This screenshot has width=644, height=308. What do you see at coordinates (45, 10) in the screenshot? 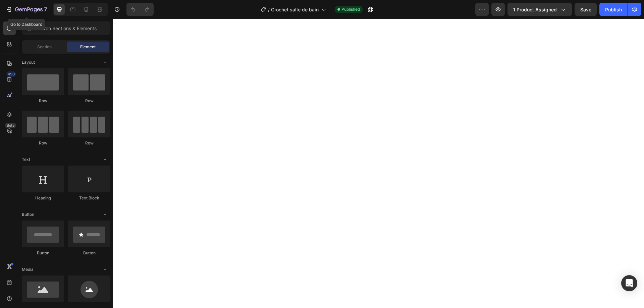
I see `p: 7` at bounding box center [45, 10].